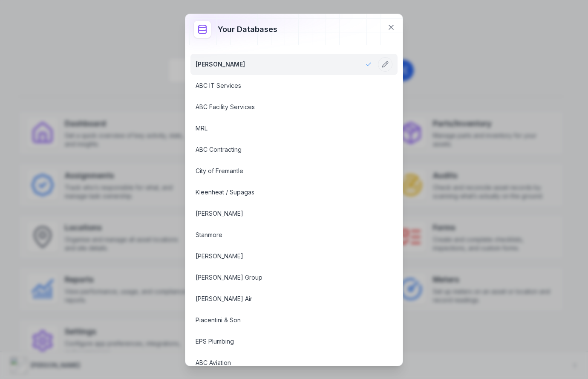  I want to click on a: EPS Plumbing, so click(284, 341).